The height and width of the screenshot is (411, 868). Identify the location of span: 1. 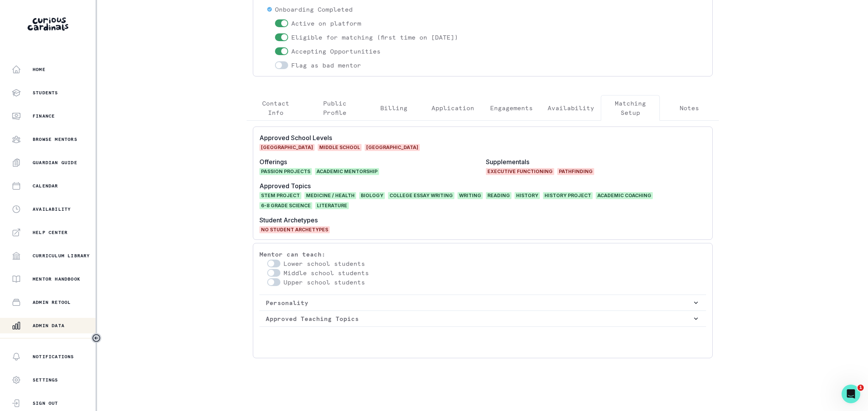
(860, 388).